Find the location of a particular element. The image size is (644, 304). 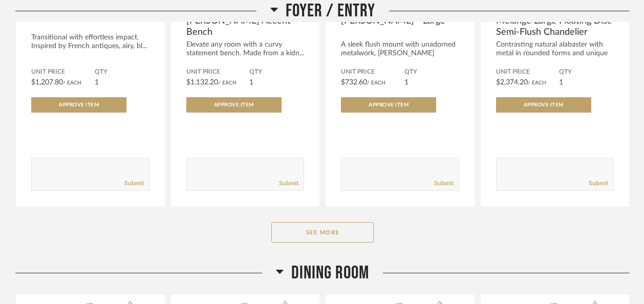

span: $1,207.80 is located at coordinates (47, 82).